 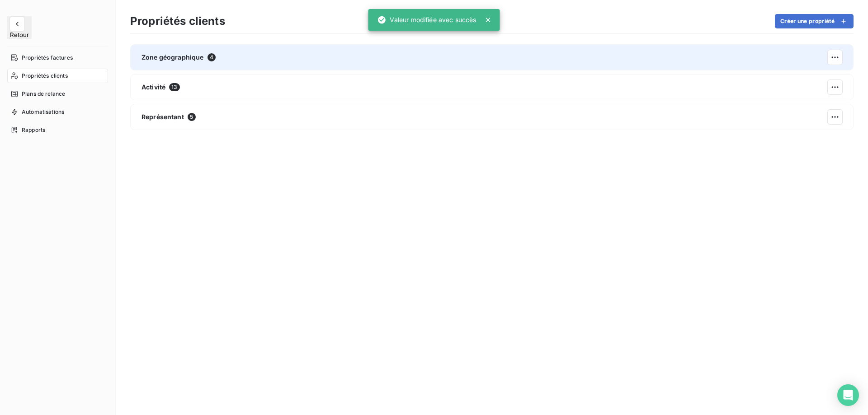 What do you see at coordinates (57, 58) in the screenshot?
I see `a: Propriétés factures` at bounding box center [57, 58].